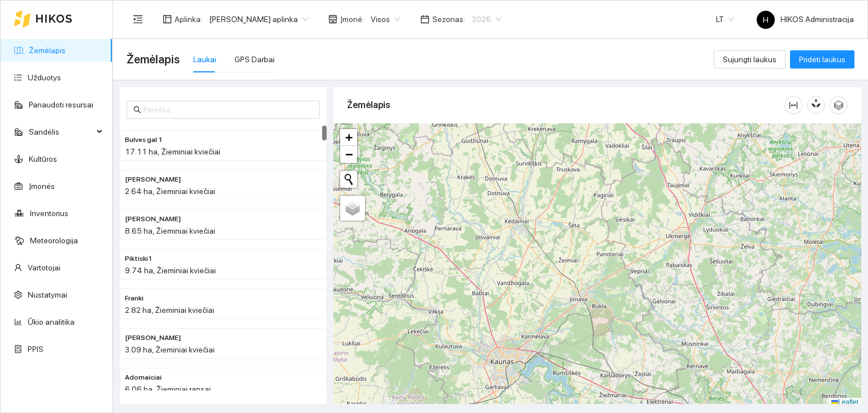  I want to click on span: Sujungti laukus, so click(749, 60).